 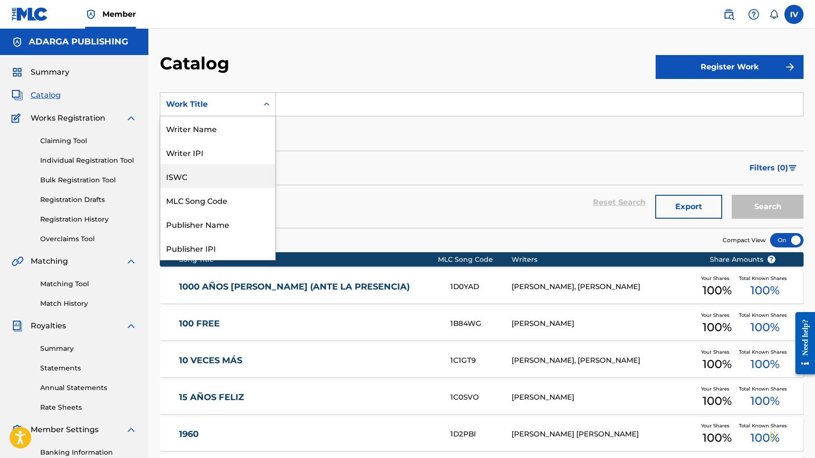 I want to click on a: Overclaims Tool, so click(x=89, y=239).